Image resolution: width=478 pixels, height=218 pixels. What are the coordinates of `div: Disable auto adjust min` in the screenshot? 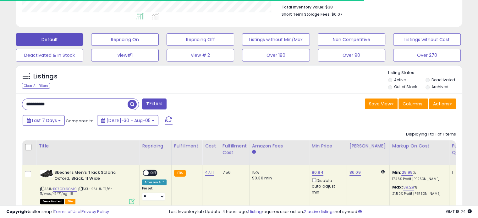 It's located at (327, 186).